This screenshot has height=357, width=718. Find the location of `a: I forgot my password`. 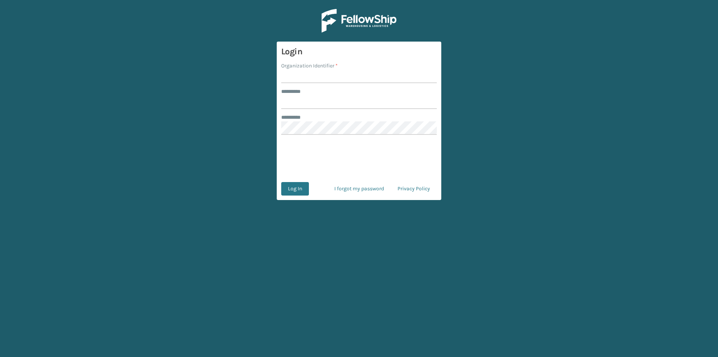

a: I forgot my password is located at coordinates (359, 189).